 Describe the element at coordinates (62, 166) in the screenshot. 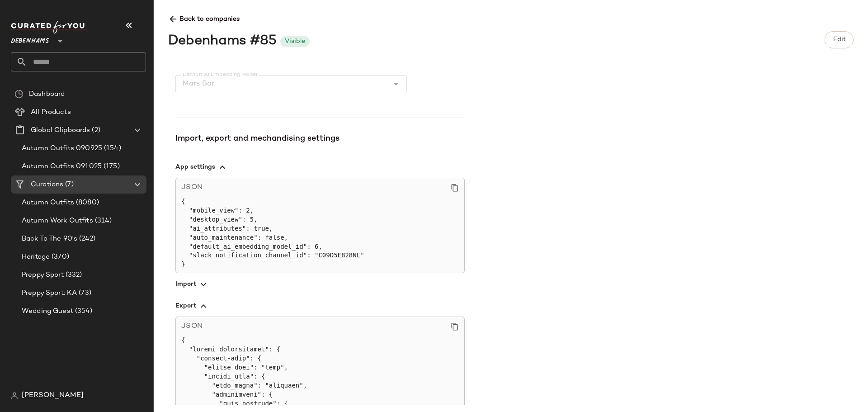

I see `span: Autumn Outfits 091025` at that location.